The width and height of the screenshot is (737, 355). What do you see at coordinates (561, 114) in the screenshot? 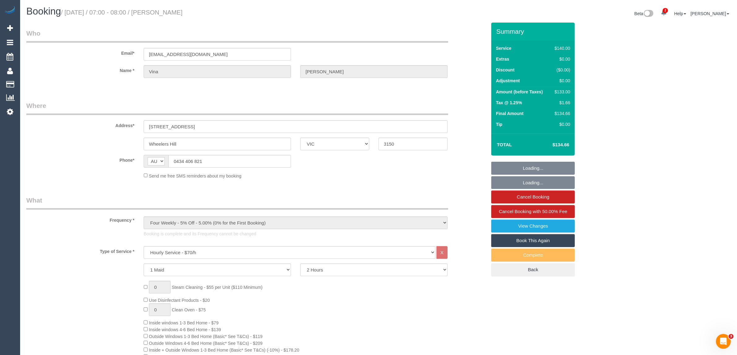
I see `div: $134.66` at bounding box center [561, 114].